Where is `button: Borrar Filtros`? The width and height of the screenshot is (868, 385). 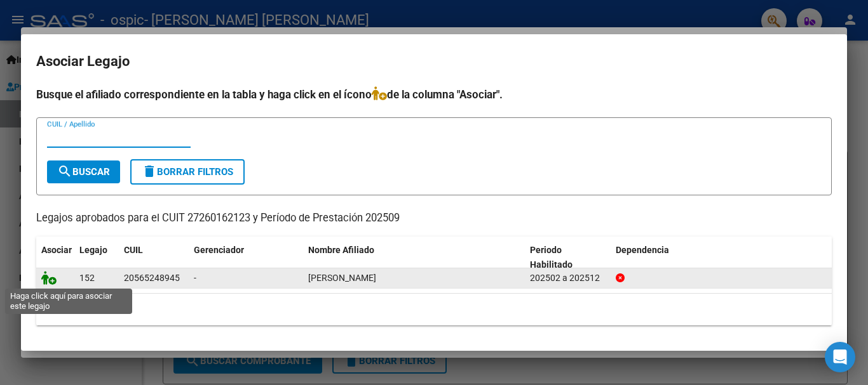 button: Borrar Filtros is located at coordinates (188, 172).